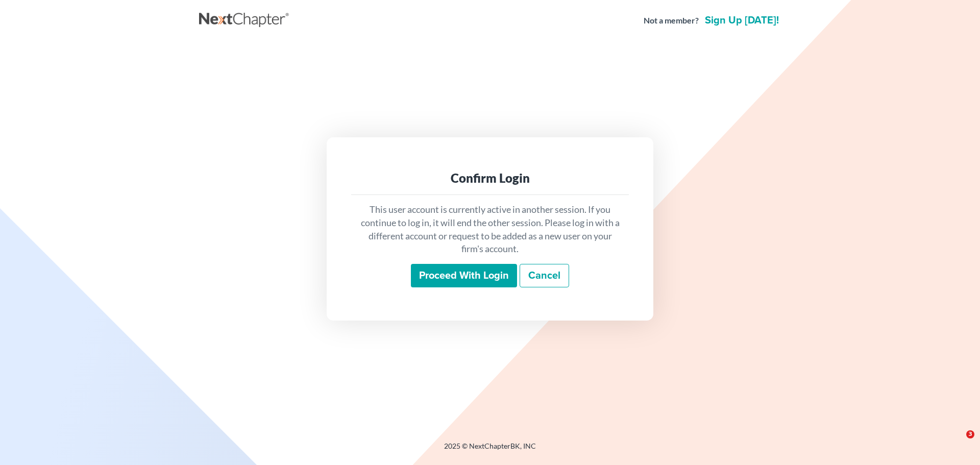 Image resolution: width=980 pixels, height=465 pixels. What do you see at coordinates (464, 276) in the screenshot?
I see `input: Proceed with login` at bounding box center [464, 276].